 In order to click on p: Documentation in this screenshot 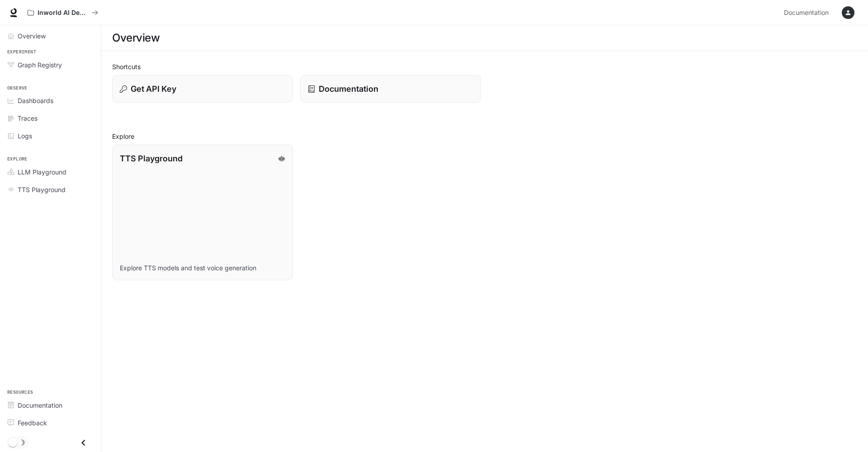, I will do `click(349, 89)`.